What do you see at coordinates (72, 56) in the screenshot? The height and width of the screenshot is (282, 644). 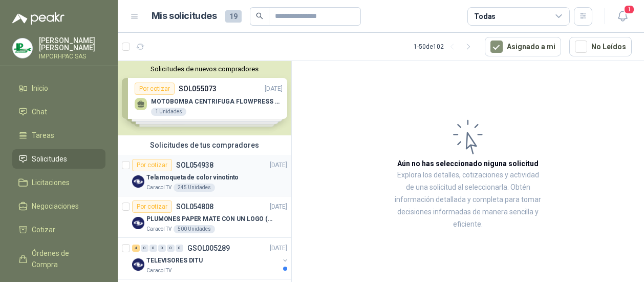 I see `p: IMPORHPAC SAS` at bounding box center [72, 56].